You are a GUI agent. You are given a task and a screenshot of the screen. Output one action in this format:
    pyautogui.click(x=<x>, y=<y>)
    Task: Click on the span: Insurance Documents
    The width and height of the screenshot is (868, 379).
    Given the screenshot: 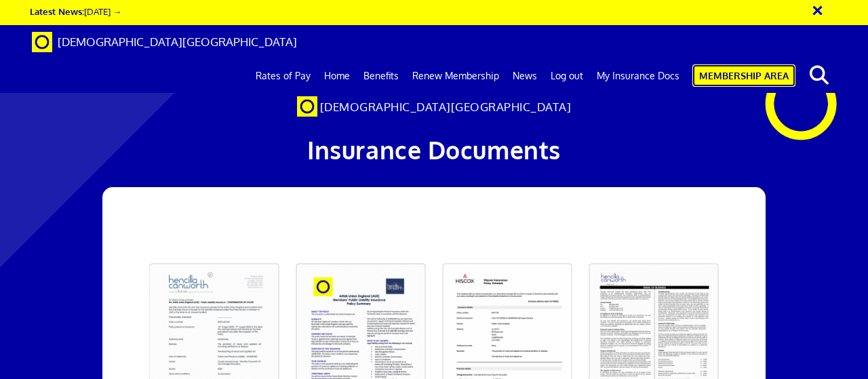 What is the action you would take?
    pyautogui.click(x=434, y=149)
    